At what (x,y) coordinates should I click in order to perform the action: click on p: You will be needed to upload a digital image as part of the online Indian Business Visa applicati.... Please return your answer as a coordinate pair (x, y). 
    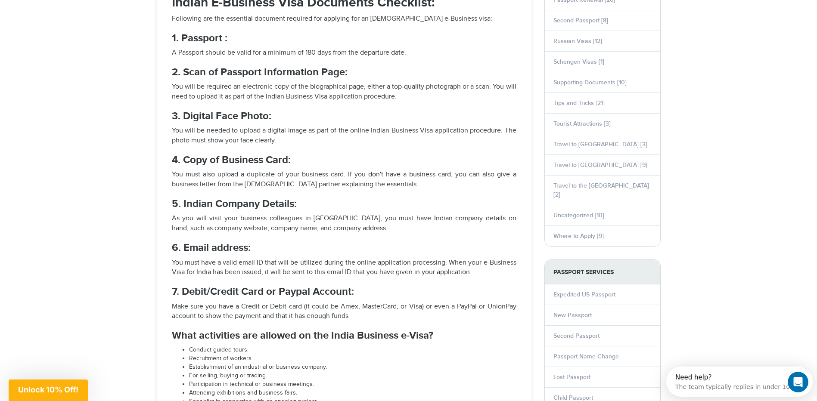
    Looking at the image, I should click on (344, 136).